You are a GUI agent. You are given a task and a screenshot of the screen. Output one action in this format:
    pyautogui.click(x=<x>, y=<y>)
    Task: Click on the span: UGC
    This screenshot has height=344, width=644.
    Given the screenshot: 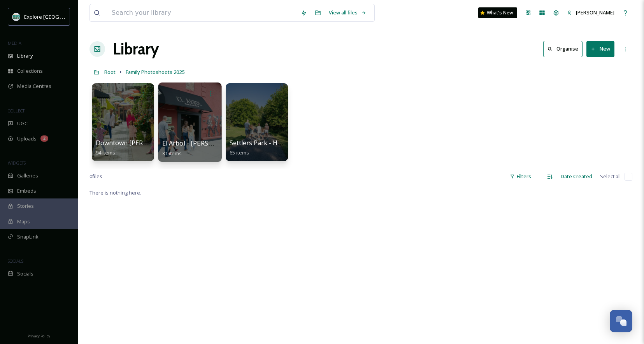 What is the action you would take?
    pyautogui.click(x=22, y=124)
    